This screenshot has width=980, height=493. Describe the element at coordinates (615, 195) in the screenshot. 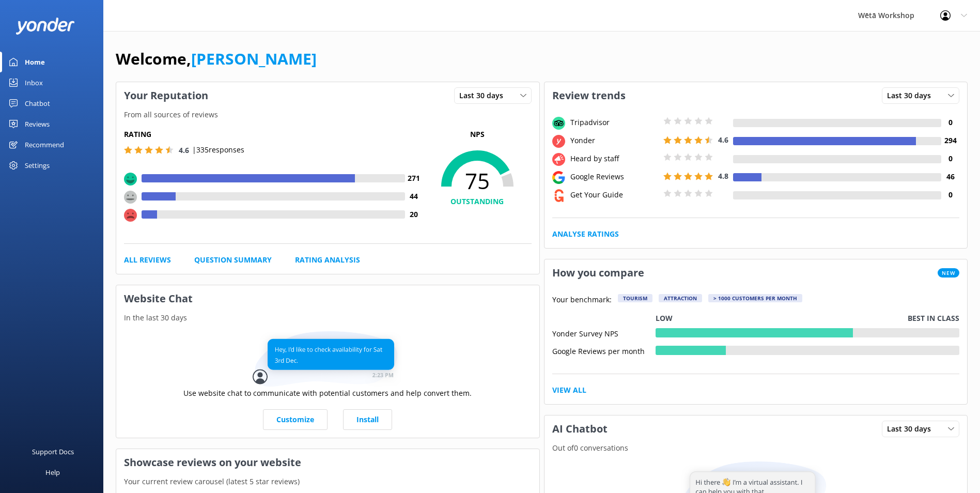

I see `div: Get Your Guide` at that location.